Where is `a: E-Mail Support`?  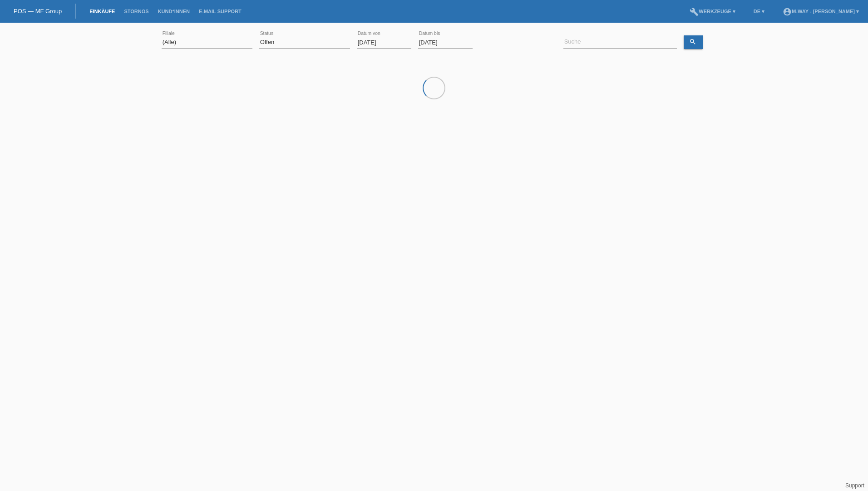
a: E-Mail Support is located at coordinates (221, 11).